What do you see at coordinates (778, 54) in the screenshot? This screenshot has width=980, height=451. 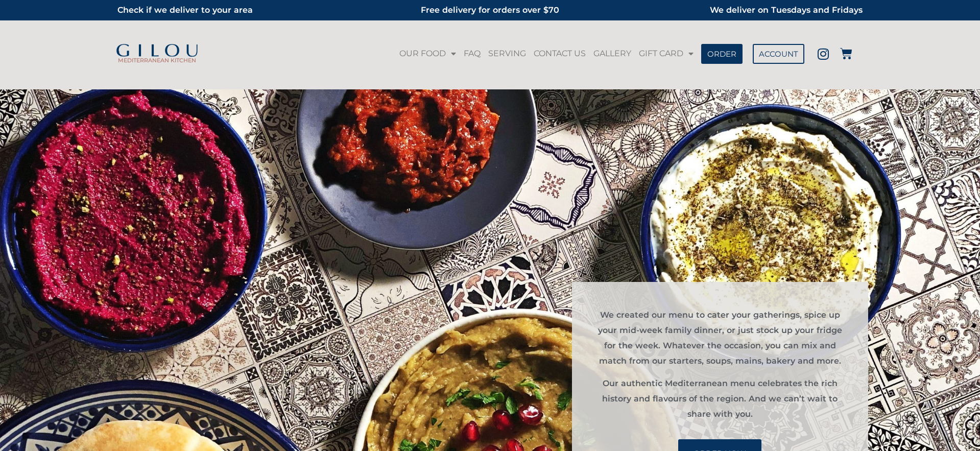 I see `span: ACCOUNT` at bounding box center [778, 54].